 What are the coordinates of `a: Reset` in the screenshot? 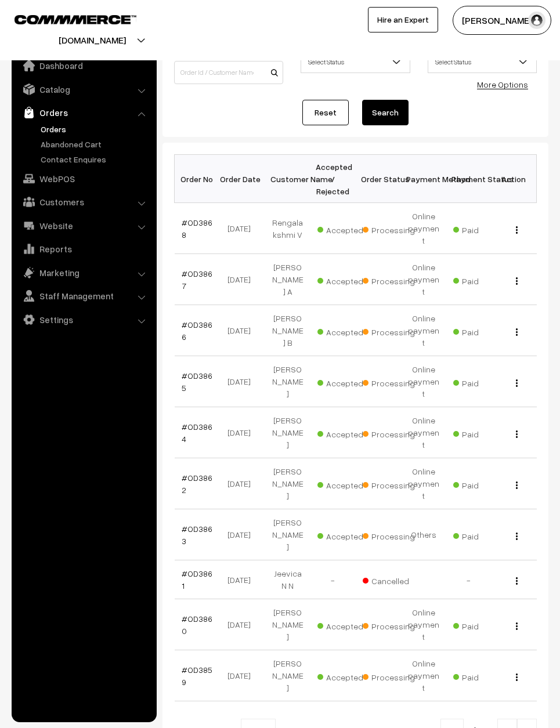 It's located at (325, 113).